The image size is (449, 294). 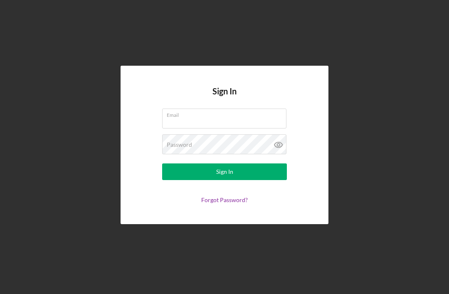 I want to click on button: Sign In, so click(x=225, y=172).